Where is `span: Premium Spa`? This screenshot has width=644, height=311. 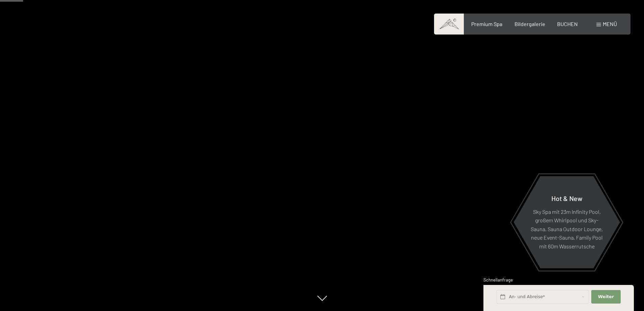
span: Premium Spa is located at coordinates (487, 24).